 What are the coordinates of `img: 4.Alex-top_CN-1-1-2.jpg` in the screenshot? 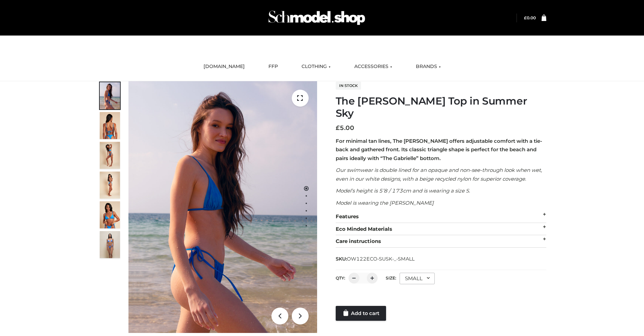 It's located at (110, 155).